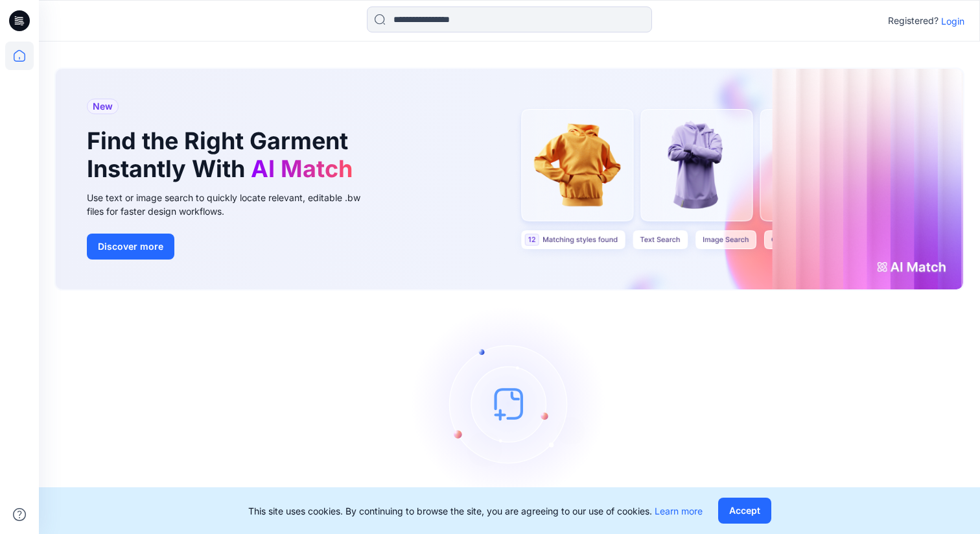  What do you see at coordinates (475, 510) in the screenshot?
I see `p: This site uses cookies. By continuing to browse the site, you are agreeing to our use of cookies.` at bounding box center [475, 510].